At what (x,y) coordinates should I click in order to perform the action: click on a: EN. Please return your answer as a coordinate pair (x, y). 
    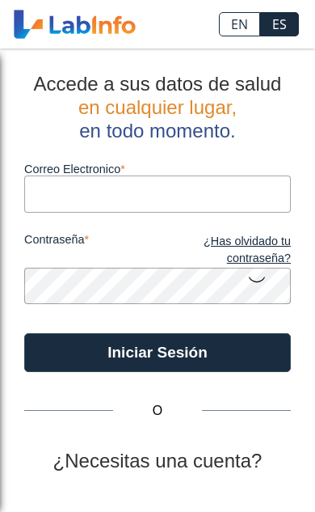
    Looking at the image, I should click on (239, 24).